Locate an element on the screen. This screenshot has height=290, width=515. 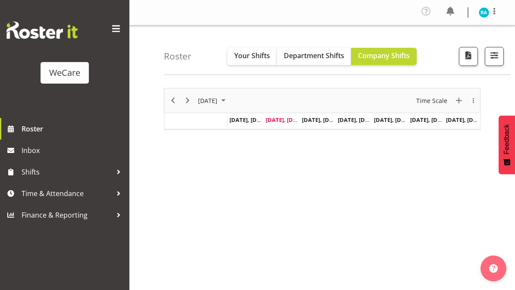
button: Your Shifts is located at coordinates (252, 56).